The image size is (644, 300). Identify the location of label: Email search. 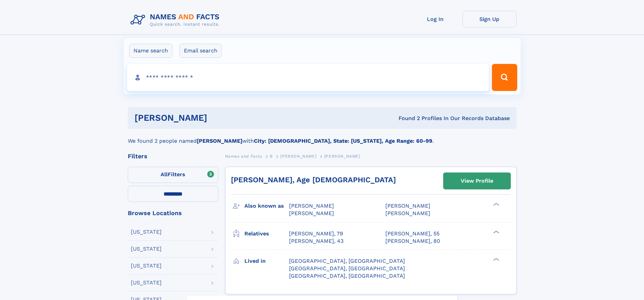
(200, 51).